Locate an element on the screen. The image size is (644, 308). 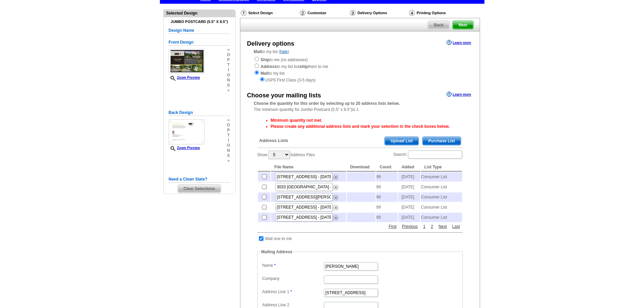
span: Purchase List is located at coordinates (442, 141).